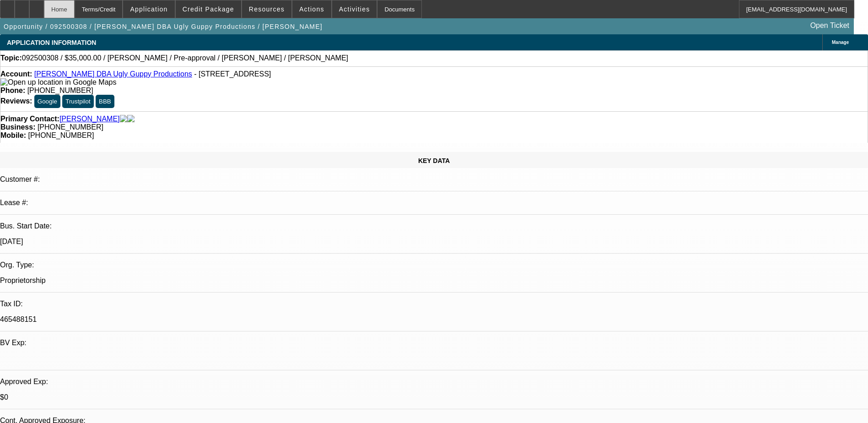  What do you see at coordinates (124, 119) in the screenshot?
I see `img: facebook-icon.png` at bounding box center [124, 119].